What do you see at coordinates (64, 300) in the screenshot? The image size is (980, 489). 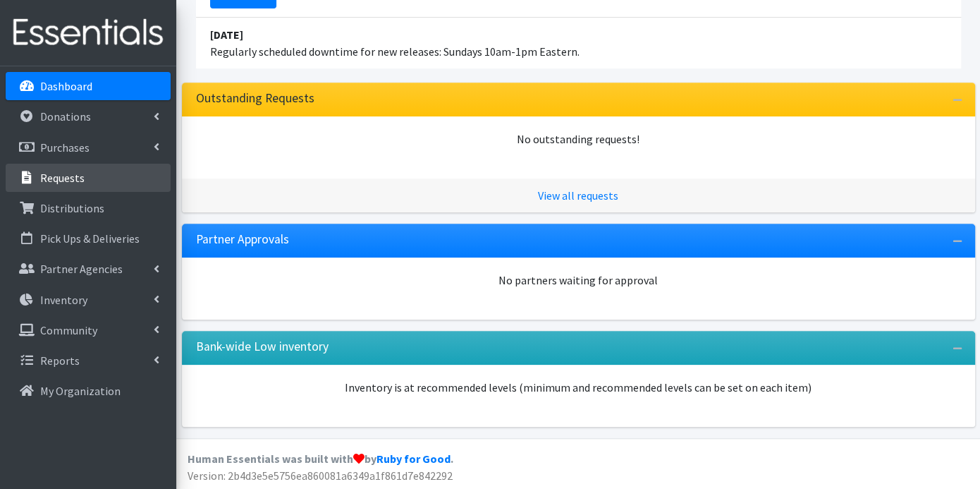 I see `p: Inventory` at bounding box center [64, 300].